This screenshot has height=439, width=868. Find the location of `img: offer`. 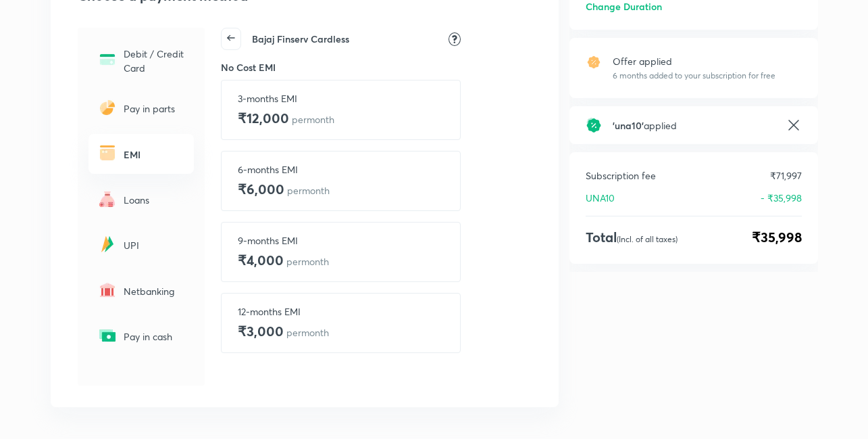

img: offer is located at coordinates (594, 62).